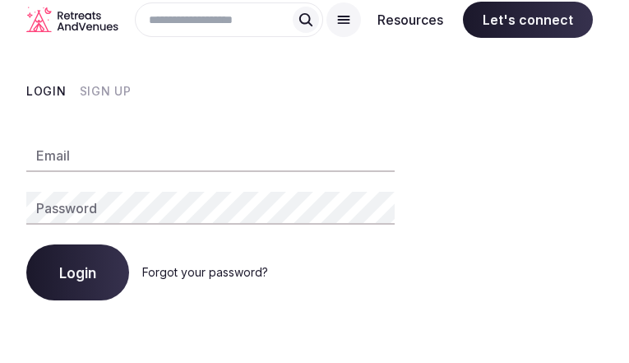 The width and height of the screenshot is (629, 363). Describe the element at coordinates (77, 272) in the screenshot. I see `span: Login` at that location.